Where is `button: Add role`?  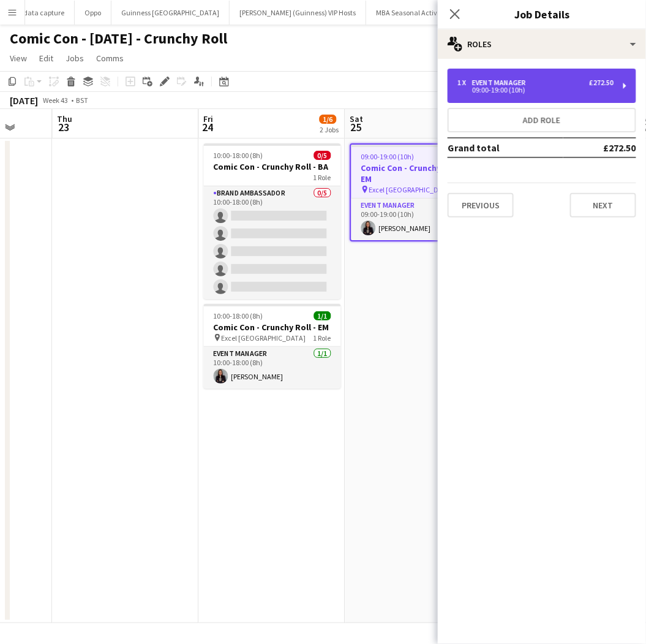
button: Add role is located at coordinates (543, 121).